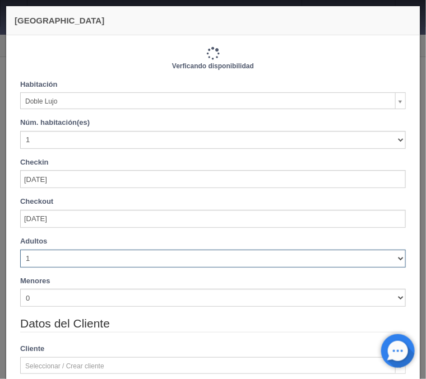 The height and width of the screenshot is (379, 426). I want to click on label: Menores, so click(35, 281).